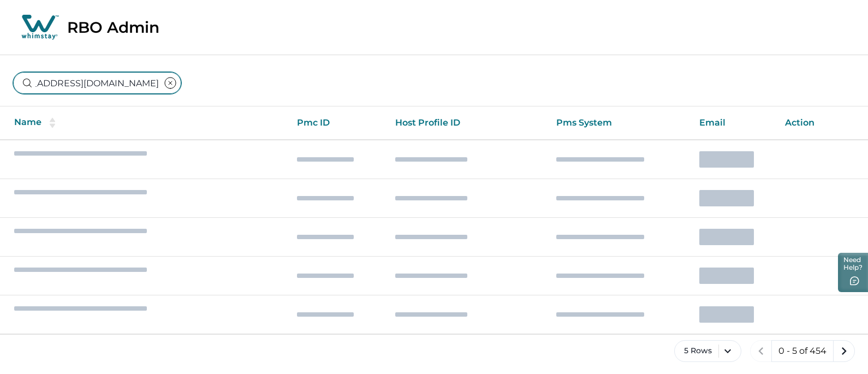  I want to click on button: 0 - 5 of 454, so click(803, 351).